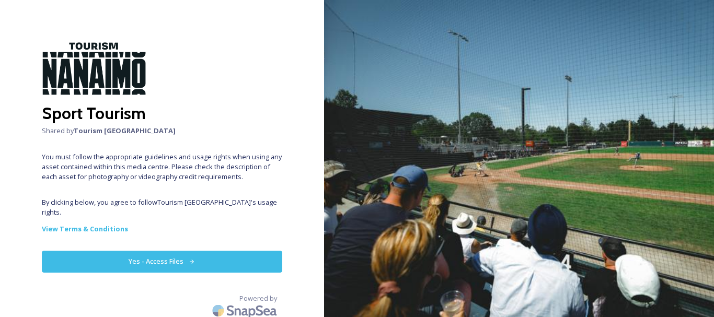 This screenshot has height=317, width=714. Describe the element at coordinates (162, 229) in the screenshot. I see `a: View Terms & Conditions` at that location.